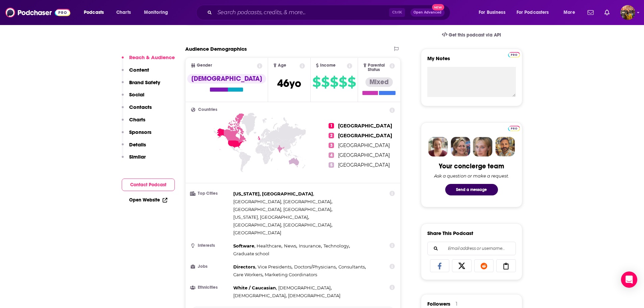 Image resolution: width=644 pixels, height=308 pixels. I want to click on span: Software, so click(244, 246).